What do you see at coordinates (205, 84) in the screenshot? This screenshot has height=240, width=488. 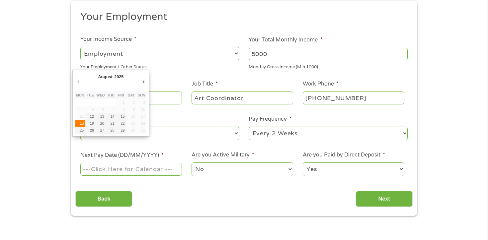 I see `label: Job Title` at bounding box center [205, 84].